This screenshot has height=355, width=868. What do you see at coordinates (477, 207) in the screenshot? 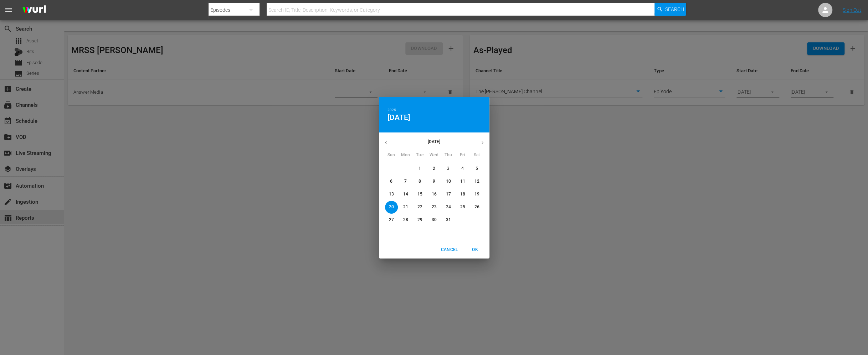
I see `p: 26` at bounding box center [477, 207].